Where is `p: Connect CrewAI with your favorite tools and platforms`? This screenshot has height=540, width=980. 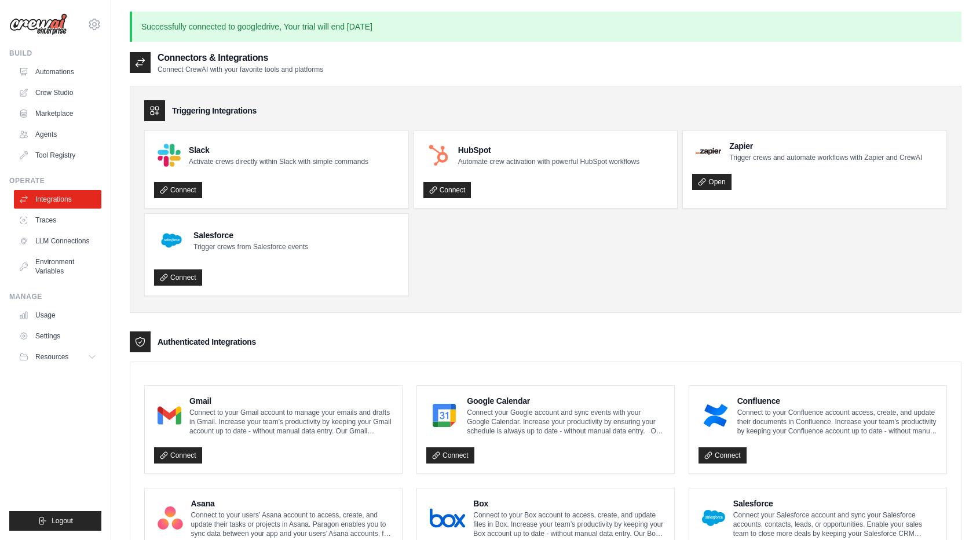 p: Connect CrewAI with your favorite tools and platforms is located at coordinates (240, 69).